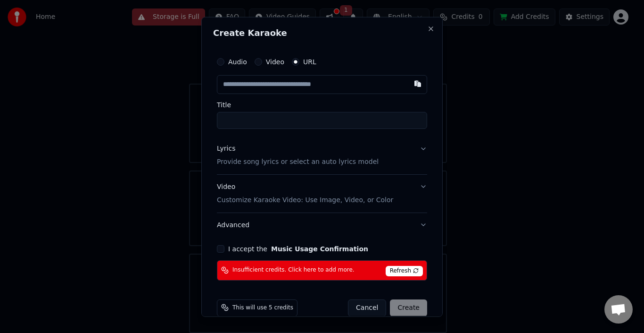 This screenshot has width=644, height=333. I want to click on div: Lyrics, so click(226, 148).